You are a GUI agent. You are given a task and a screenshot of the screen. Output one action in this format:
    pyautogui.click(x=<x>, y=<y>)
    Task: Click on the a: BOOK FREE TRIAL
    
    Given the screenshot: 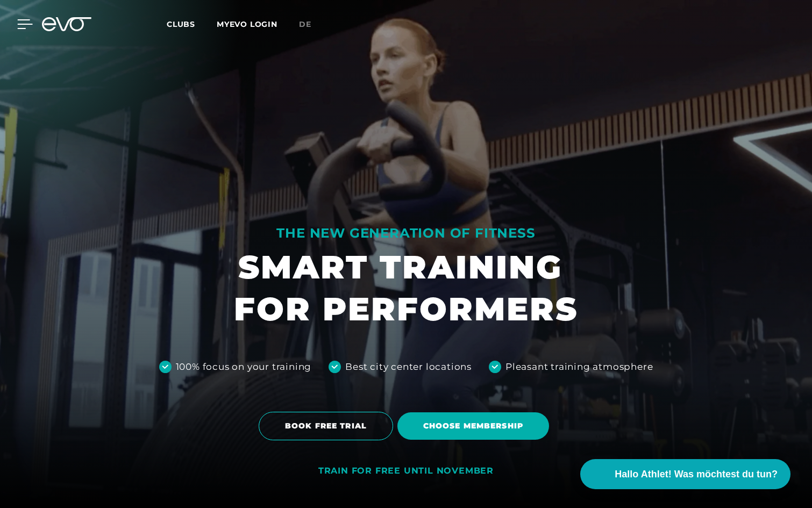 What is the action you would take?
    pyautogui.click(x=328, y=426)
    